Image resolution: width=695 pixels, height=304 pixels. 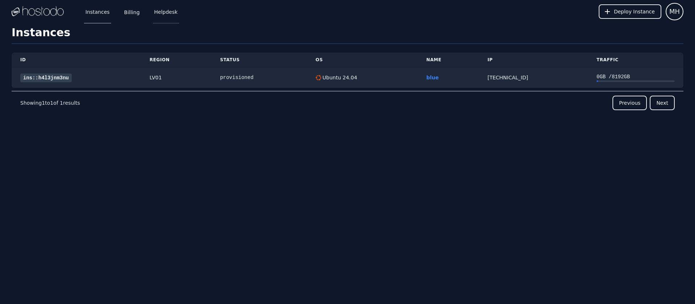 What do you see at coordinates (46, 78) in the screenshot?
I see `a: ins::h4l3jnm3nu` at bounding box center [46, 78].